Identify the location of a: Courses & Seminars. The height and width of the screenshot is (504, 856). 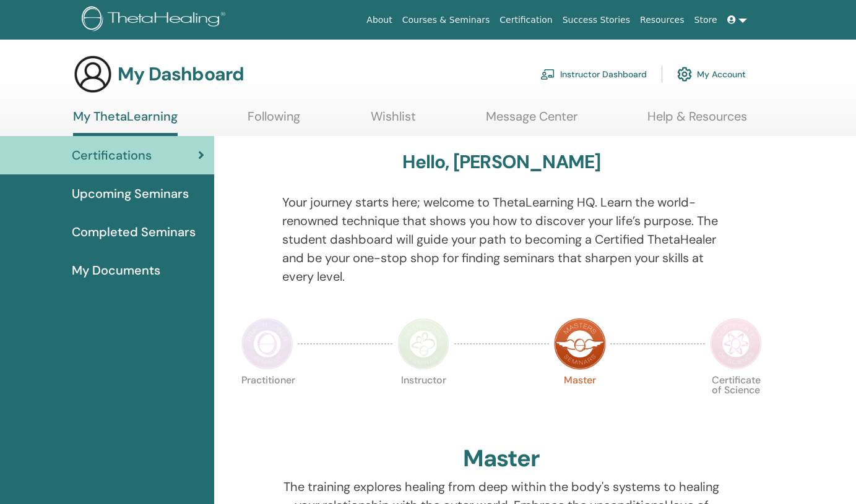
(447, 20).